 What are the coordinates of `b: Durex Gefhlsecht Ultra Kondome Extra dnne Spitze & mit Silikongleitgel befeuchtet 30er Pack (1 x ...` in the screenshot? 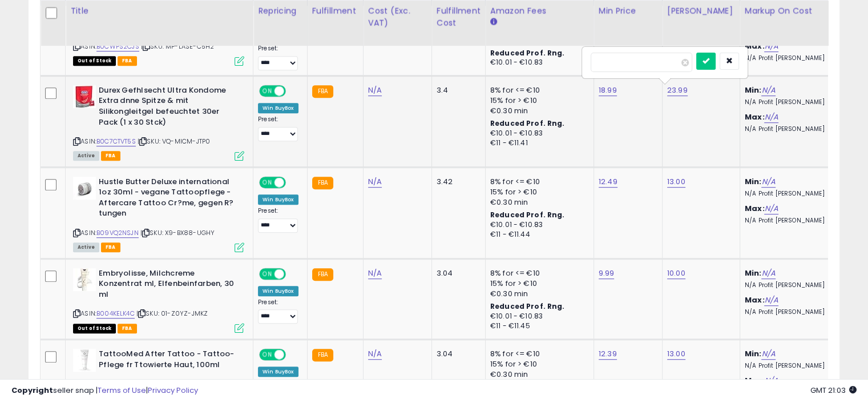 It's located at (168, 108).